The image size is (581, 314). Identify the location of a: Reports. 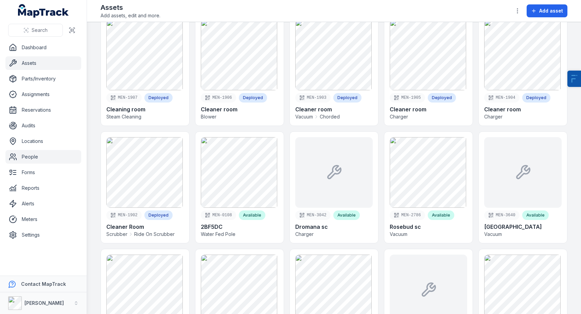
(43, 188).